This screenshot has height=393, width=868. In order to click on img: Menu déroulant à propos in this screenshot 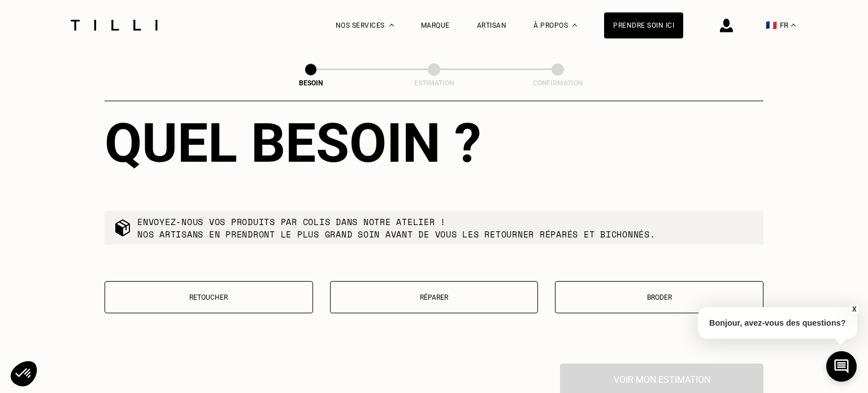, I will do `click(575, 25)`.